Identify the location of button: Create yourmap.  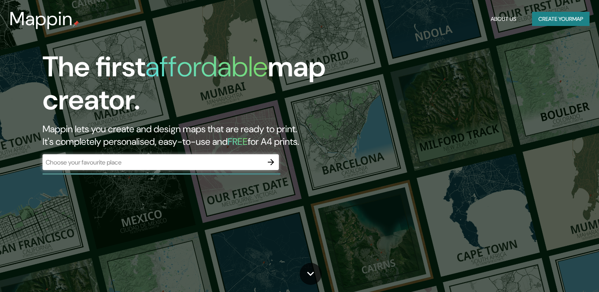
(561, 19).